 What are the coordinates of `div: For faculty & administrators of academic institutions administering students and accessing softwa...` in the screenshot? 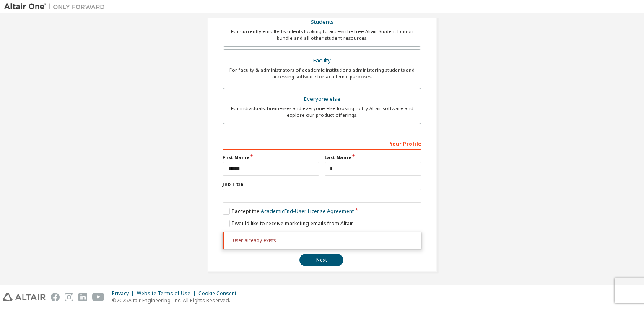 It's located at (322, 73).